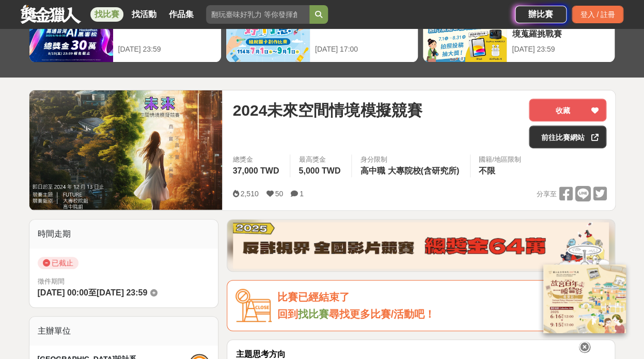  What do you see at coordinates (144, 14) in the screenshot?
I see `a: 找活動` at bounding box center [144, 14].